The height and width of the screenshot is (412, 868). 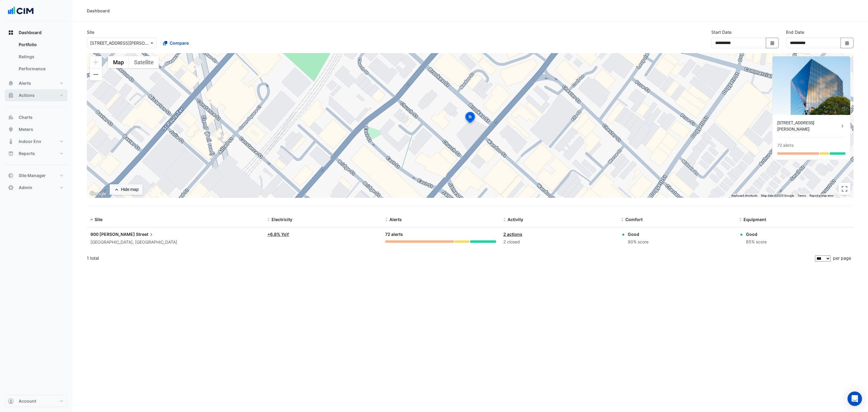 I want to click on img: Company Logo, so click(x=21, y=11).